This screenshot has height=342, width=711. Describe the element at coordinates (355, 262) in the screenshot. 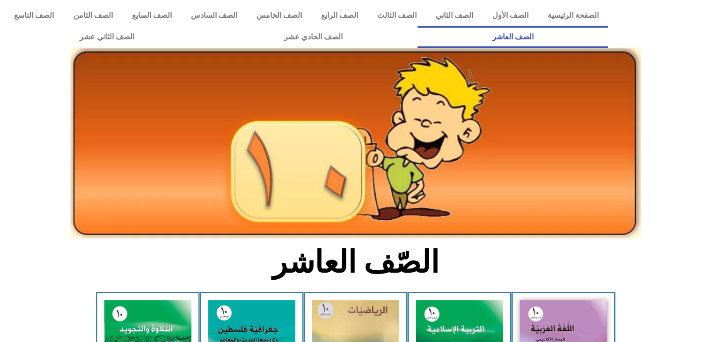

I see `h2: الصّف العاشر` at that location.